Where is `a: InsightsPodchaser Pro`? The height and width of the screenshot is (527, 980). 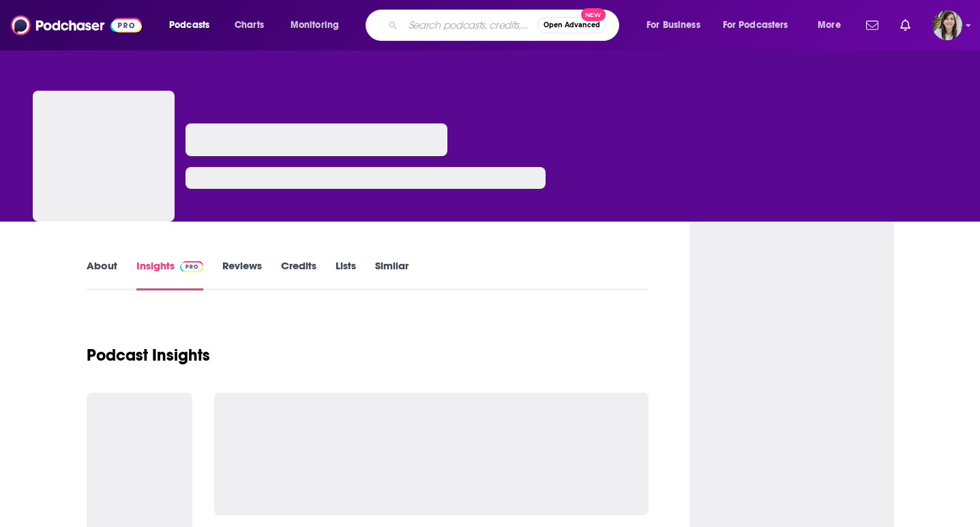
a: InsightsPodchaser Pro is located at coordinates (170, 275).